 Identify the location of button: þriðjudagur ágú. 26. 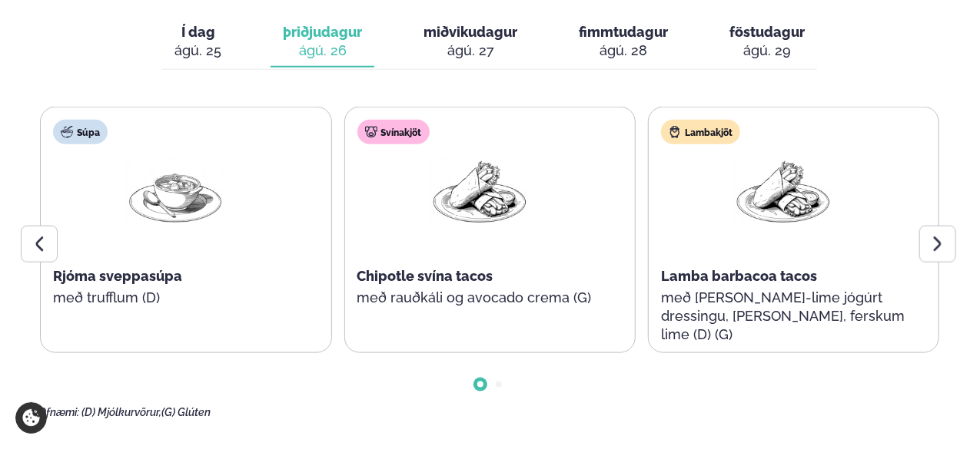
(322, 42).